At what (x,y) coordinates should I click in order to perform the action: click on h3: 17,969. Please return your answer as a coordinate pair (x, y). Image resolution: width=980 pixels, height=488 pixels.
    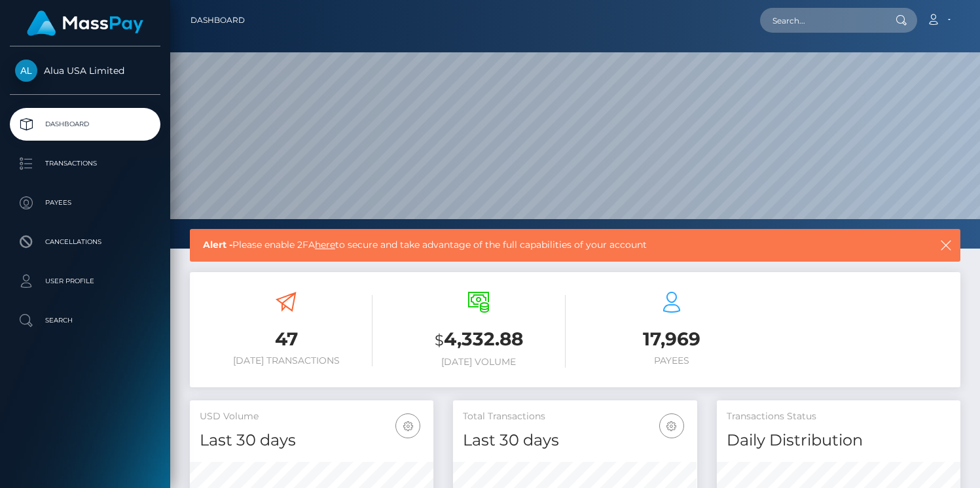
    Looking at the image, I should click on (672, 339).